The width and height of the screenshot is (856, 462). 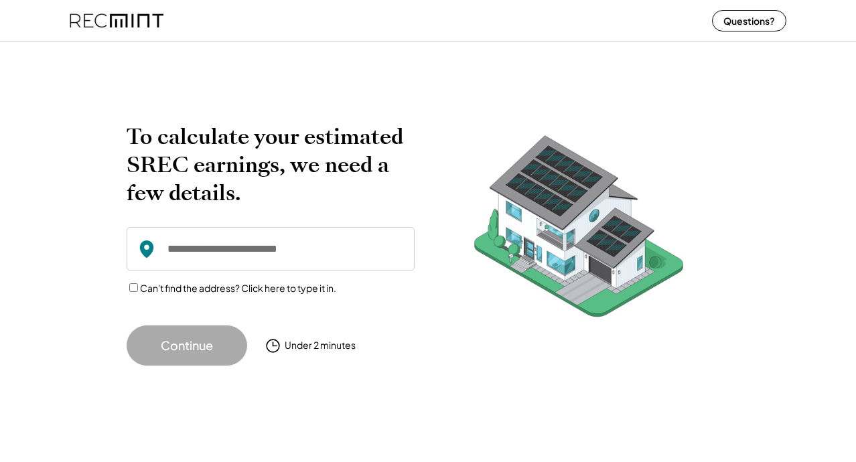 I want to click on img: RecMintArtboard%207.png, so click(x=579, y=230).